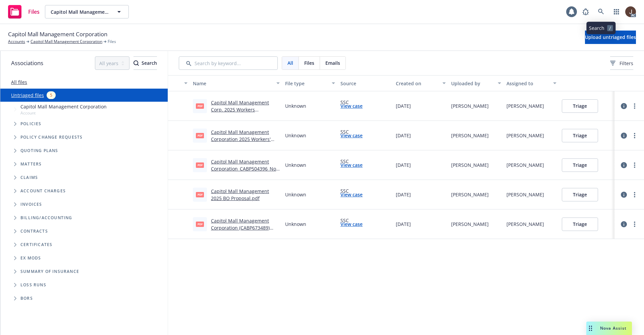  Describe the element at coordinates (34, 231) in the screenshot. I see `span: Contracts` at that location.